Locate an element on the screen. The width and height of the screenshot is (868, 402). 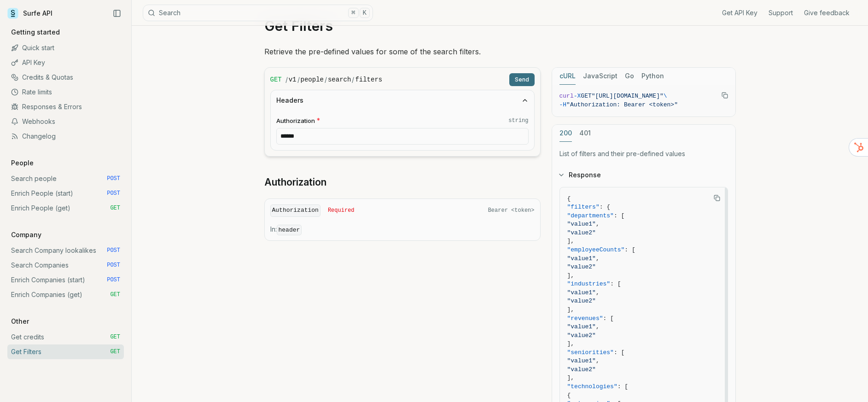
code: search is located at coordinates (339, 79).